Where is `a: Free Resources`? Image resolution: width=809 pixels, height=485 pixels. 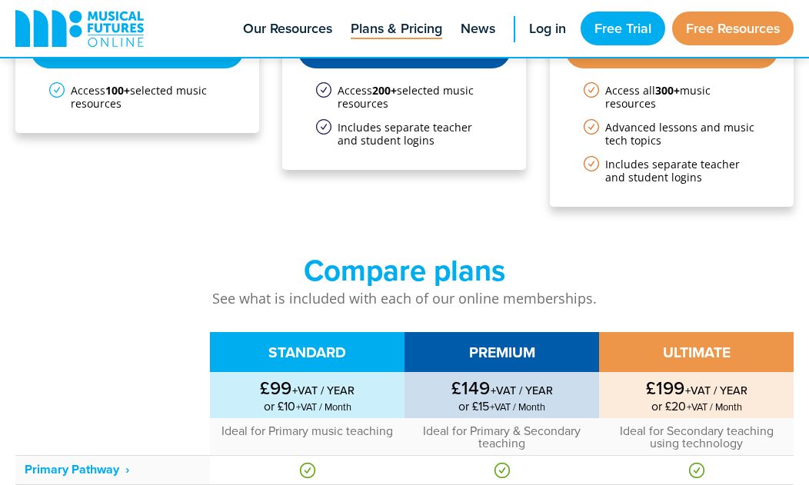 a: Free Resources is located at coordinates (733, 28).